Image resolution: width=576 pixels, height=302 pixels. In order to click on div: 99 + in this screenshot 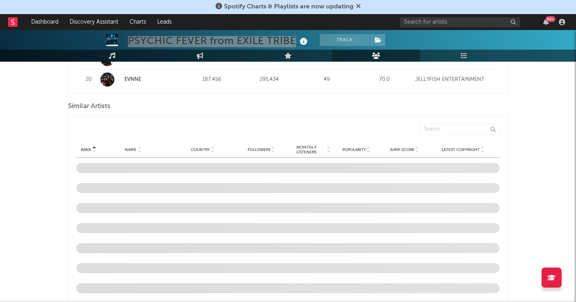, I will do `click(550, 19)`.